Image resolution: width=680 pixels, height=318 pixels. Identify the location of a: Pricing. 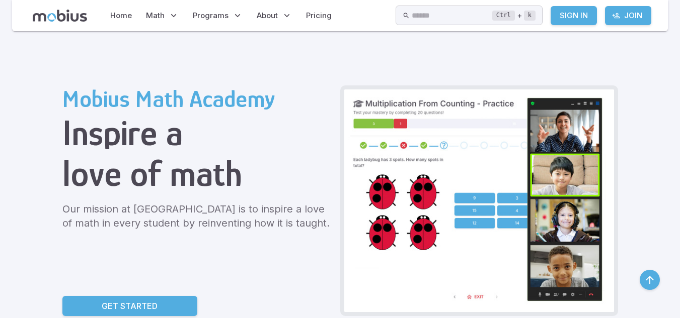
(318, 16).